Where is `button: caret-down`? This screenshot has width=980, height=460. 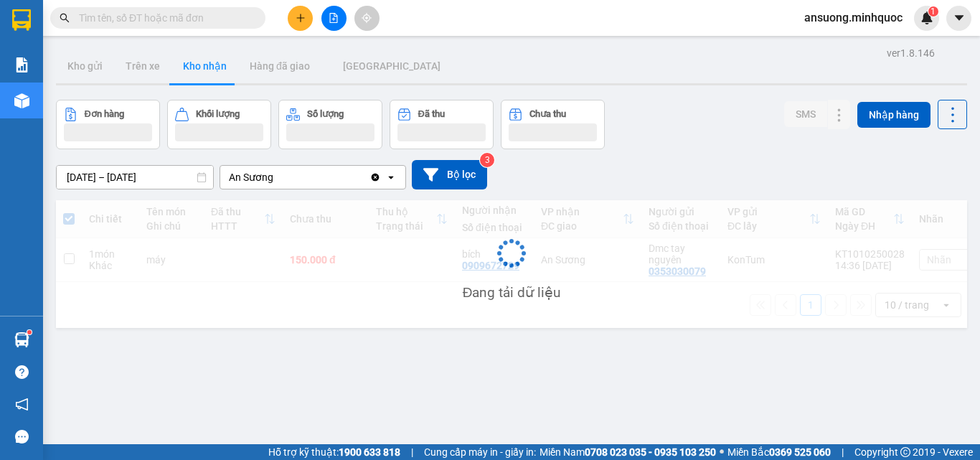 button: caret-down is located at coordinates (958, 18).